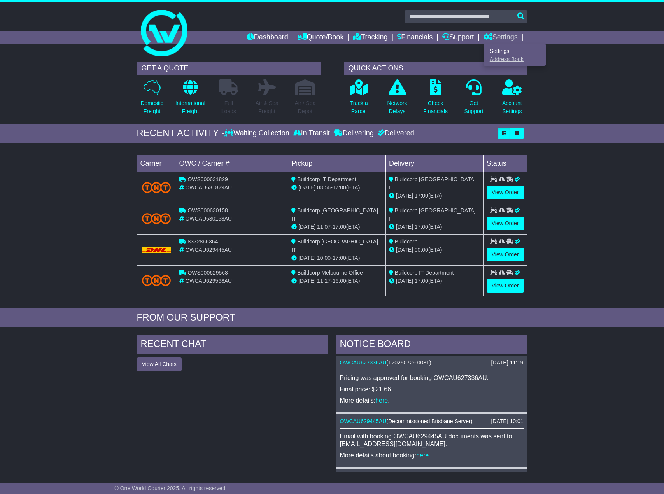 The width and height of the screenshot is (664, 494). I want to click on span: OWCAU629445AU, so click(208, 250).